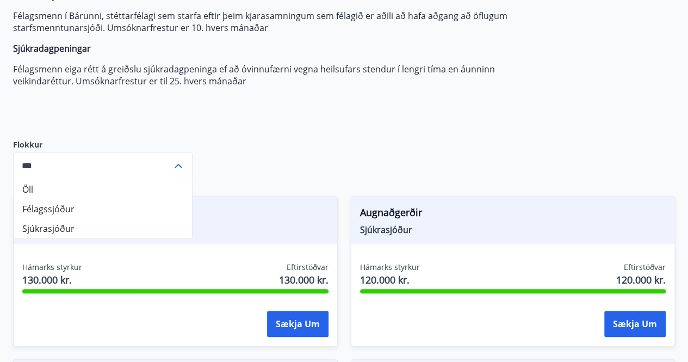 The width and height of the screenshot is (688, 362). What do you see at coordinates (103, 189) in the screenshot?
I see `li: Öll` at bounding box center [103, 189].